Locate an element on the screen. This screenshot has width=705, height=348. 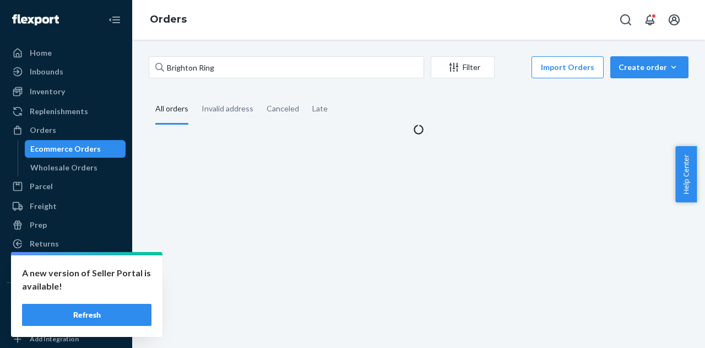
div: Inventory is located at coordinates (47, 91).